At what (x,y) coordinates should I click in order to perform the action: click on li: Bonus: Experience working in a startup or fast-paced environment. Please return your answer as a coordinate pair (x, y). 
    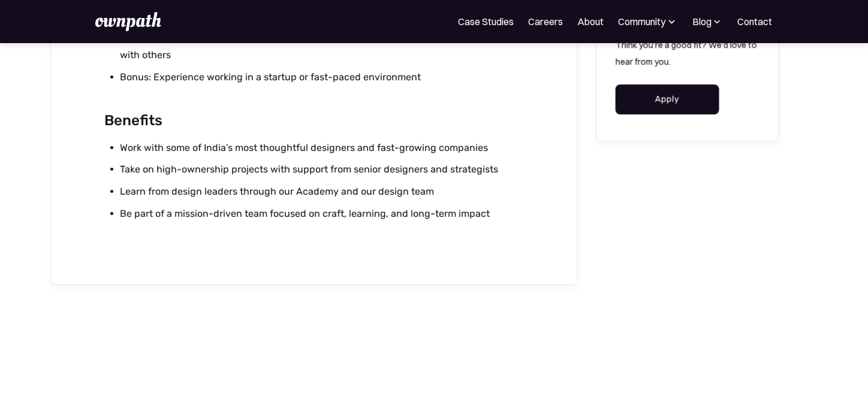
    Looking at the image, I should click on (322, 77).